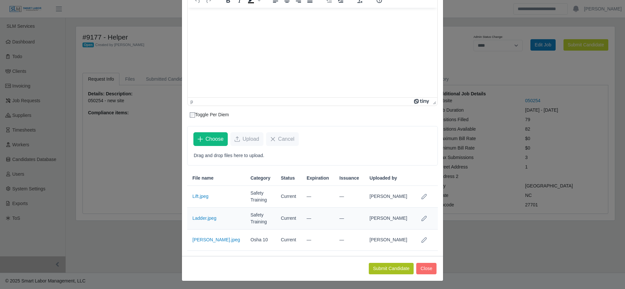 The width and height of the screenshot is (625, 289). Describe the element at coordinates (192, 115) in the screenshot. I see `input: Toggle Per Diem` at that location.